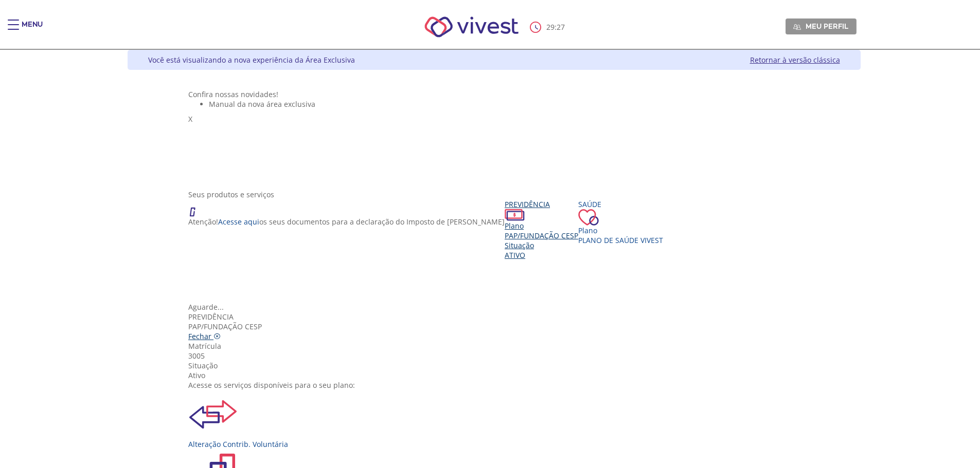 Image resolution: width=980 pixels, height=468 pixels. What do you see at coordinates (494, 94) in the screenshot?
I see `div: Confira nossas novidades!` at bounding box center [494, 94].